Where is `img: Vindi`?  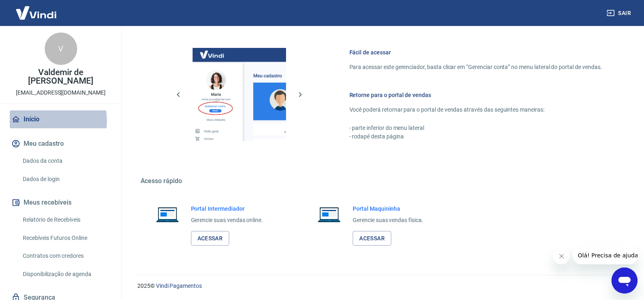 img: Vindi is located at coordinates (36, 12).